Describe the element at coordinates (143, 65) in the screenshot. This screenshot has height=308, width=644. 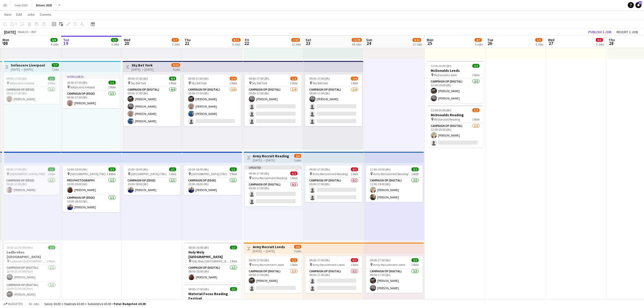
I see `h3: Sky Bet York` at that location.